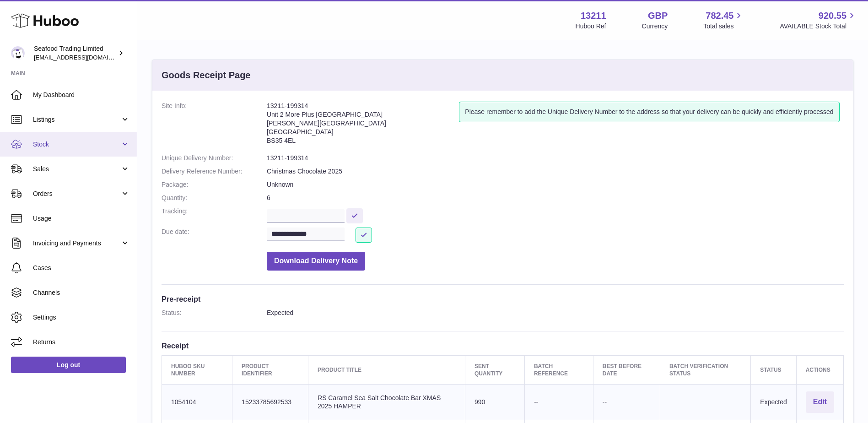 The image size is (868, 423). Describe the element at coordinates (626, 369) in the screenshot. I see `th: Best Before Date` at that location.